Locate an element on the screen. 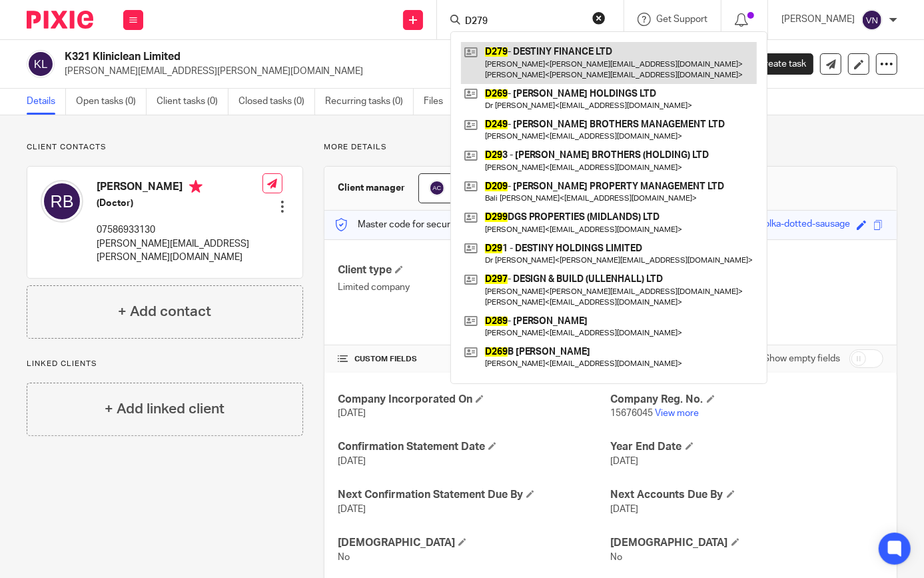 The width and height of the screenshot is (924, 578). a: Details is located at coordinates (46, 102).